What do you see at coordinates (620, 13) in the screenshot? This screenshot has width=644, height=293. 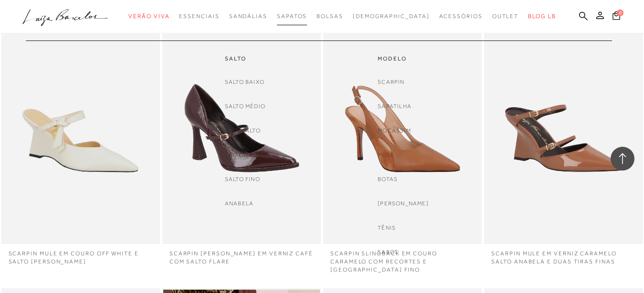 I see `span: 0` at bounding box center [620, 13].